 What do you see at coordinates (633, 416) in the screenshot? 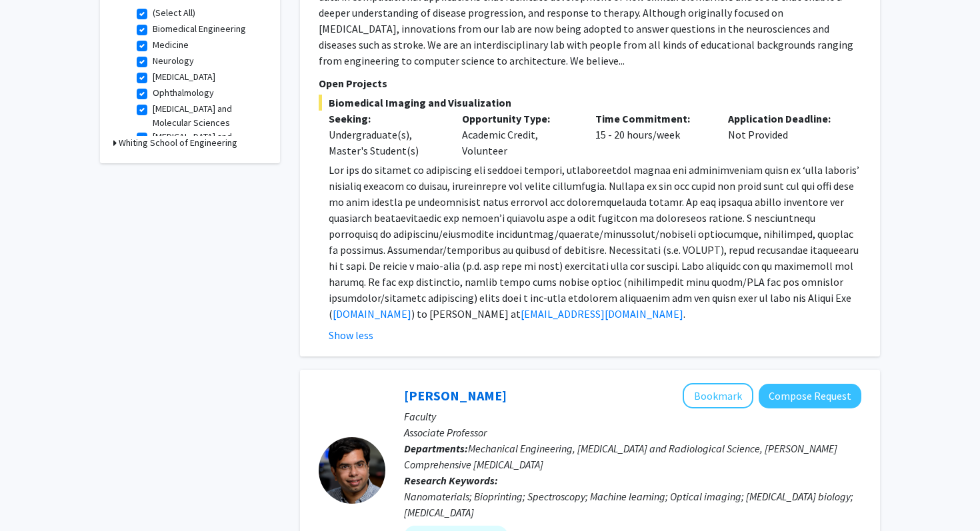
I see `p: Faculty` at bounding box center [633, 416].